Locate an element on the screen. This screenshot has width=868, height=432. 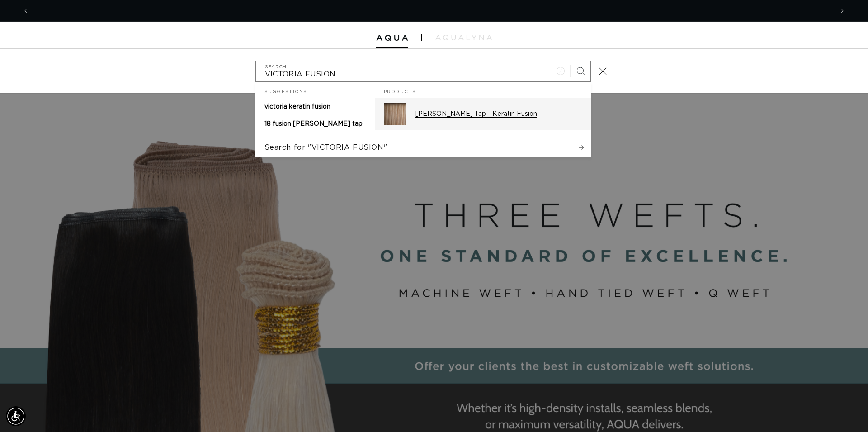
img: aqualyna.com is located at coordinates (464, 38).